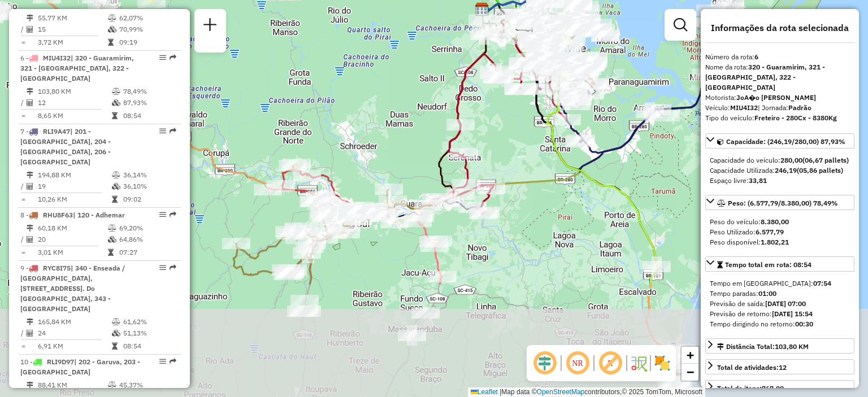  I want to click on div: Capacidade do veículo:, so click(780, 161).